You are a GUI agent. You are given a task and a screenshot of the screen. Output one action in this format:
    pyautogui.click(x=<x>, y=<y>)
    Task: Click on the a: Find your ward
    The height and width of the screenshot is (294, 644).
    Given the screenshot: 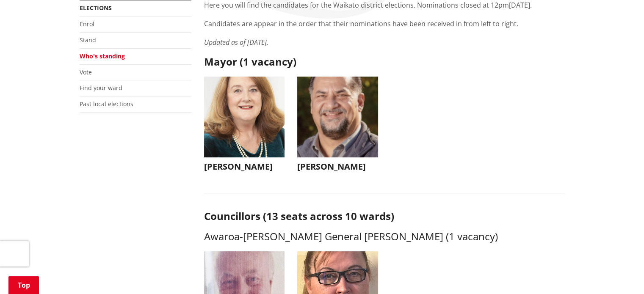 What is the action you would take?
    pyautogui.click(x=101, y=88)
    